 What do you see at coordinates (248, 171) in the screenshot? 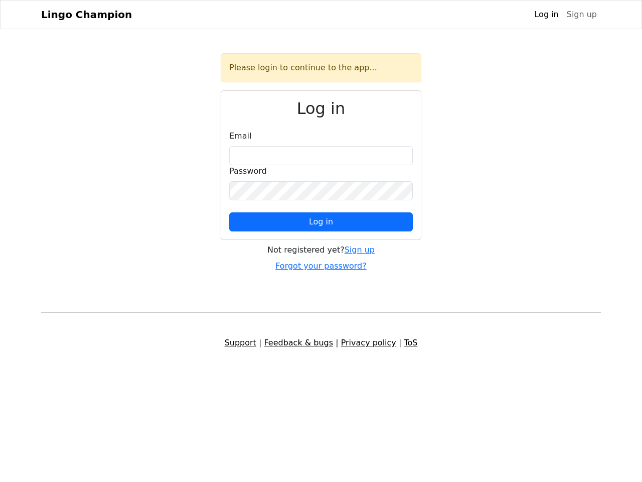
I see `label: Password` at bounding box center [248, 171].